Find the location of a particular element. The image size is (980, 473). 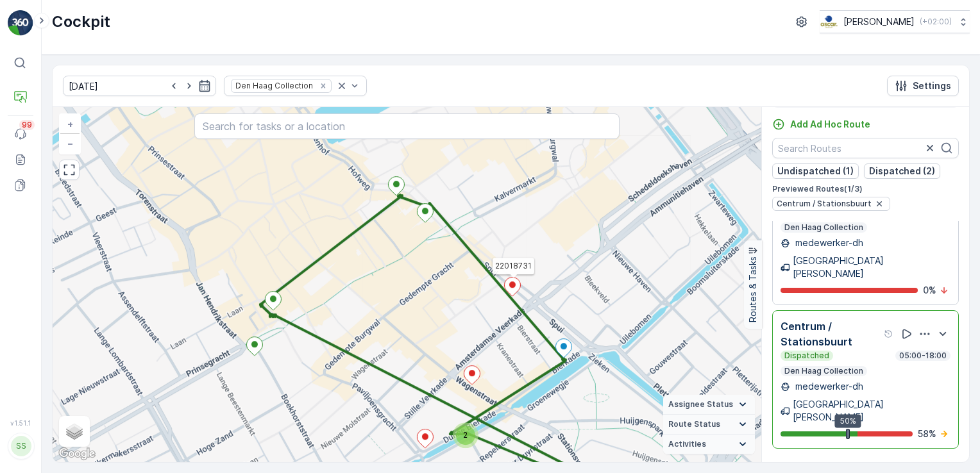

button: Settings is located at coordinates (923, 86).